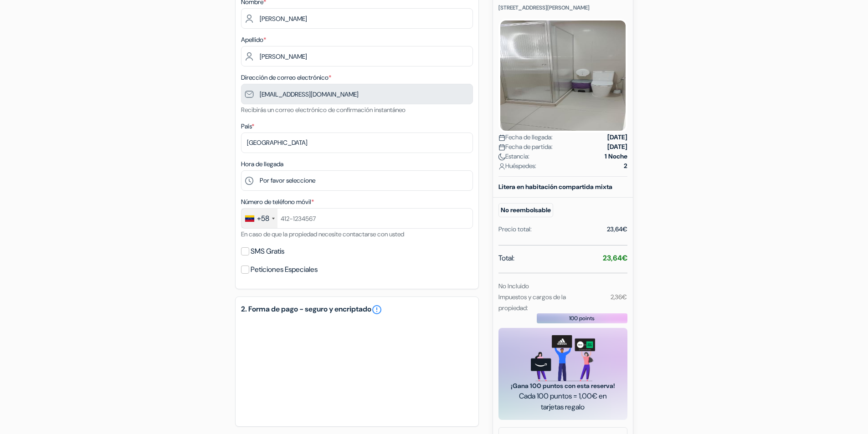 The height and width of the screenshot is (434, 868). What do you see at coordinates (563, 358) in the screenshot?
I see `img: gift_card_hero_new.png` at bounding box center [563, 358].